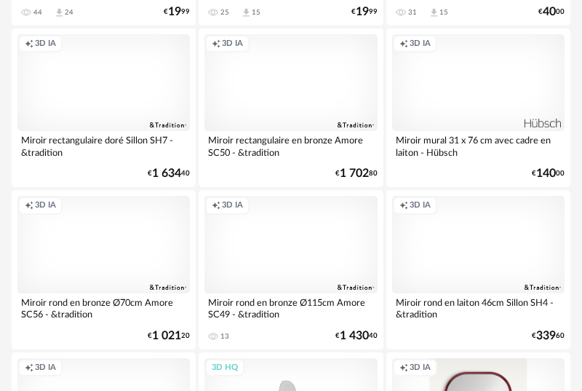 This screenshot has height=391, width=582. Describe the element at coordinates (103, 108) in the screenshot. I see `a: Creation icon 3D IA Miroir rectangulaire doré Sillon SH7 - &tradition €1 63440` at that location.